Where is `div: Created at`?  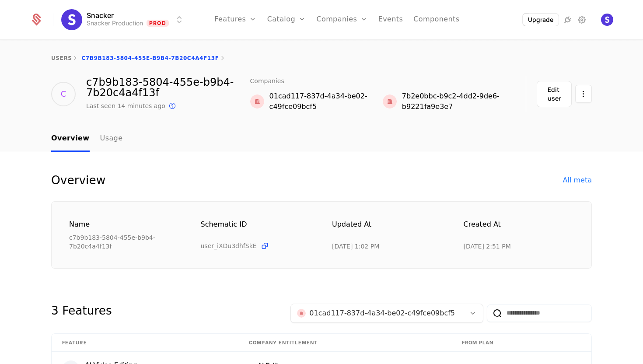 div: Created at is located at coordinates (519, 229).